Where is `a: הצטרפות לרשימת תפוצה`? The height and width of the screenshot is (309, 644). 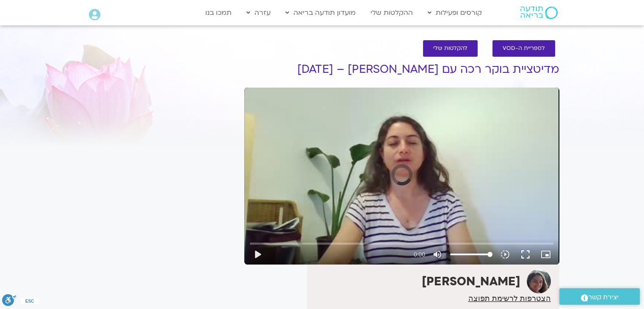
a: הצטרפות לרשימת תפוצה is located at coordinates (509, 298).